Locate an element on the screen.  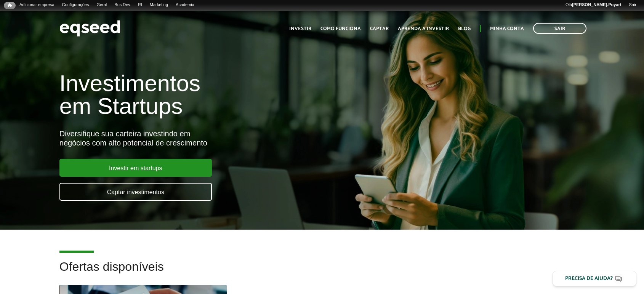
a: Geral is located at coordinates (101, 5).